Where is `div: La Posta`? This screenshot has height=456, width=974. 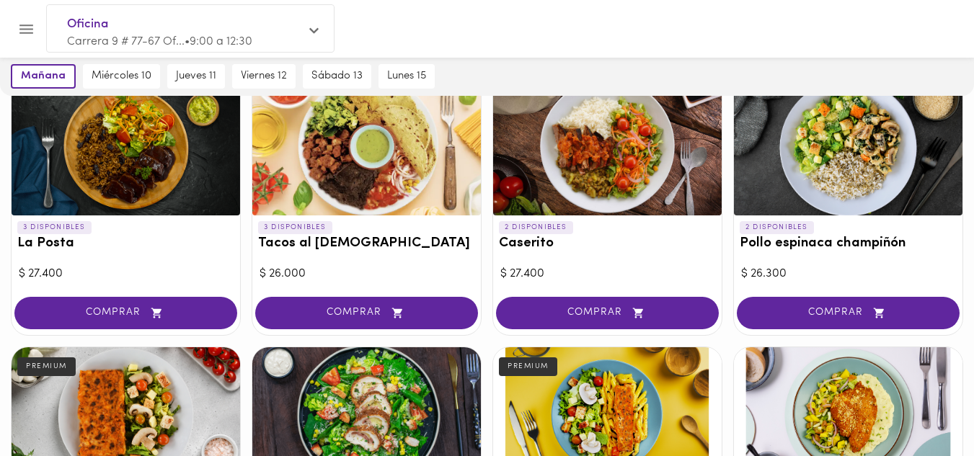
div: La Posta is located at coordinates (125, 147).